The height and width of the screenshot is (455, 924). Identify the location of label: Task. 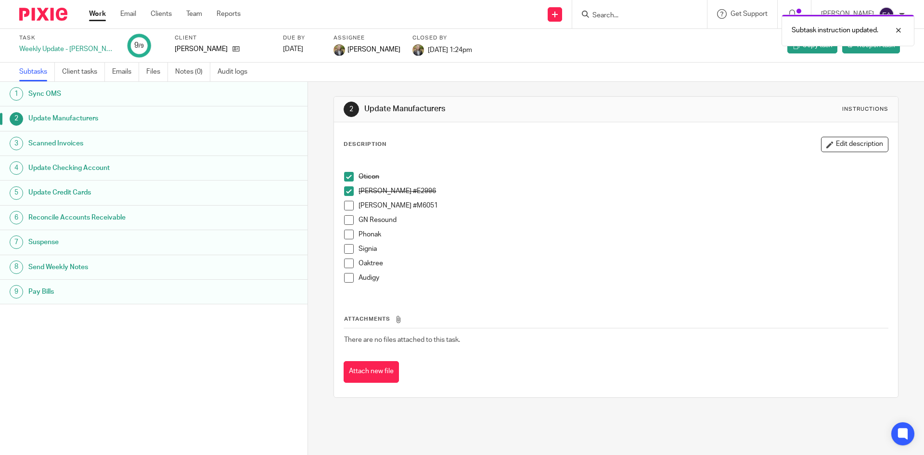
(67, 38).